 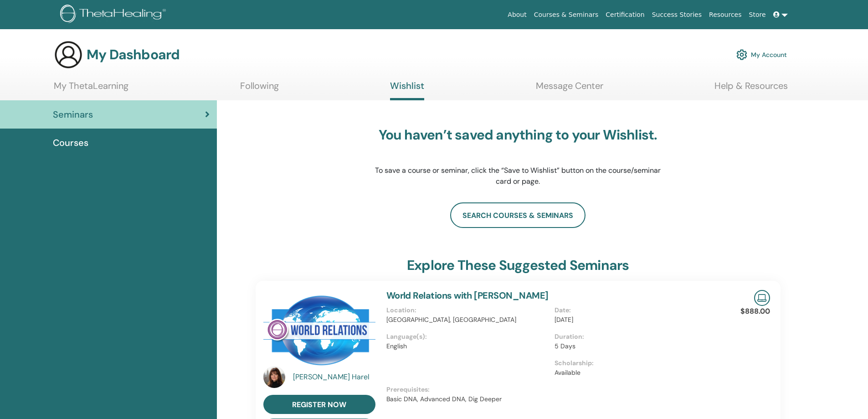 What do you see at coordinates (71, 142) in the screenshot?
I see `span: Courses` at bounding box center [71, 142].